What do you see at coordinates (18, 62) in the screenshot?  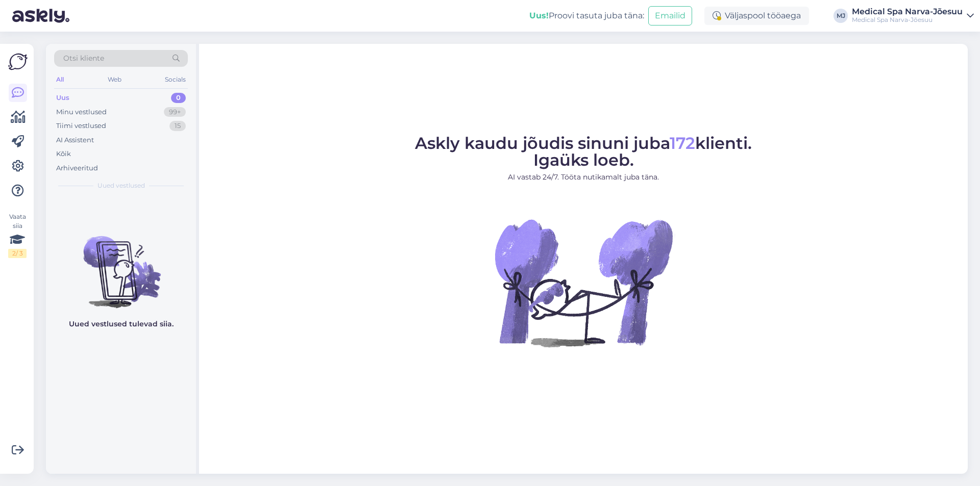 I see `img: Askly Logo` at bounding box center [18, 62].